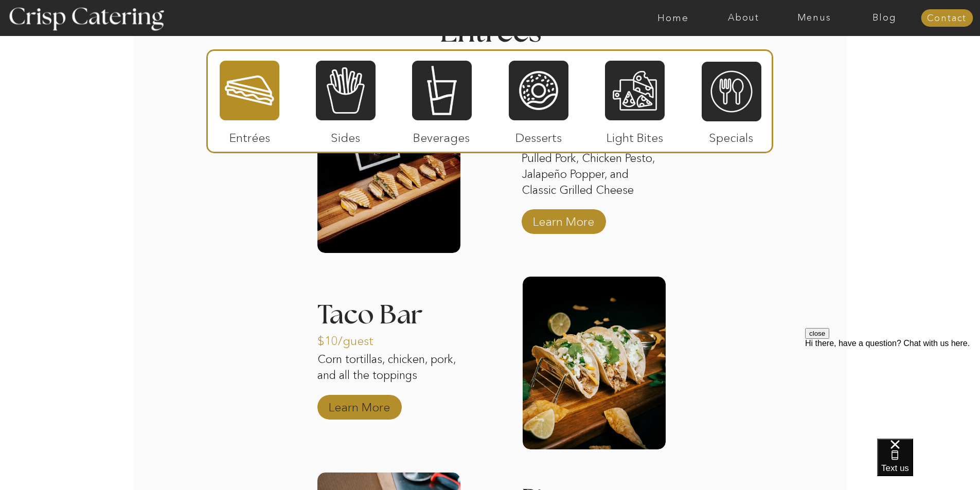 Image resolution: width=980 pixels, height=490 pixels. Describe the element at coordinates (389, 308) in the screenshot. I see `h3: Taco Bar` at that location.